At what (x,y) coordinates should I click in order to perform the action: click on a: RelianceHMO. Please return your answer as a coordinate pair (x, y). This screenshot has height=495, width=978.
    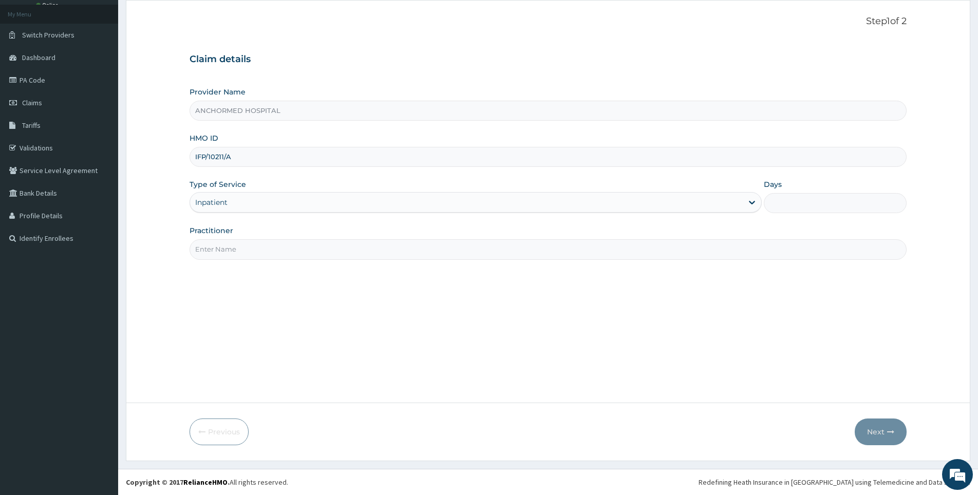
    Looking at the image, I should click on (205, 482).